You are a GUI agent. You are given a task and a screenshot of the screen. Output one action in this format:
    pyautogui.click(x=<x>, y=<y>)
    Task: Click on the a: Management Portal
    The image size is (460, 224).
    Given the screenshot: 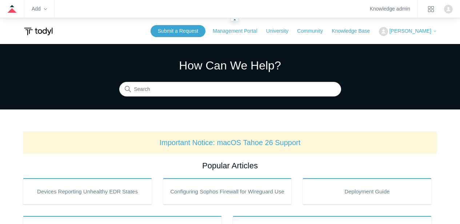 What is the action you would take?
    pyautogui.click(x=238, y=31)
    